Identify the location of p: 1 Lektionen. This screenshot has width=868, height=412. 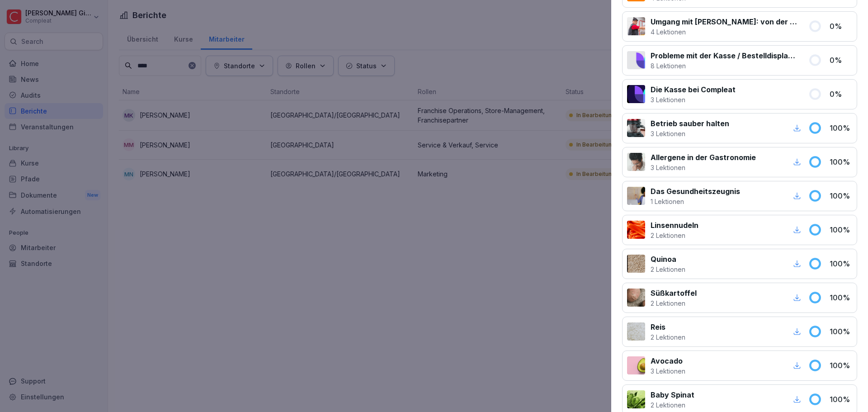
(695, 202).